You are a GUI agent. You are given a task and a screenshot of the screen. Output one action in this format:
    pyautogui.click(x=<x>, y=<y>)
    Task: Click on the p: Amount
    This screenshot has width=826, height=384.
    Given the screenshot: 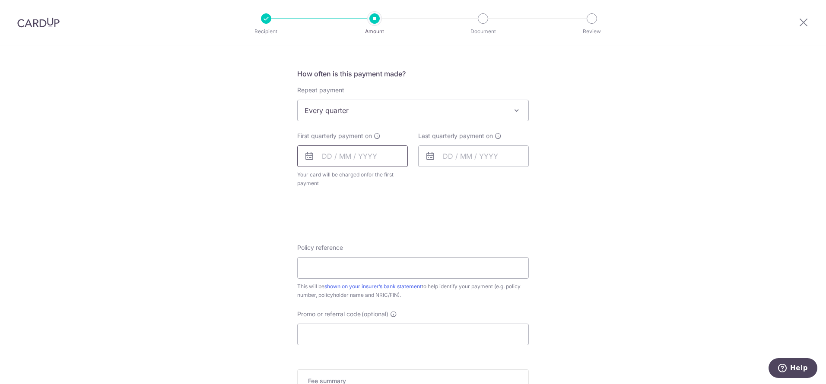 What is the action you would take?
    pyautogui.click(x=374, y=32)
    